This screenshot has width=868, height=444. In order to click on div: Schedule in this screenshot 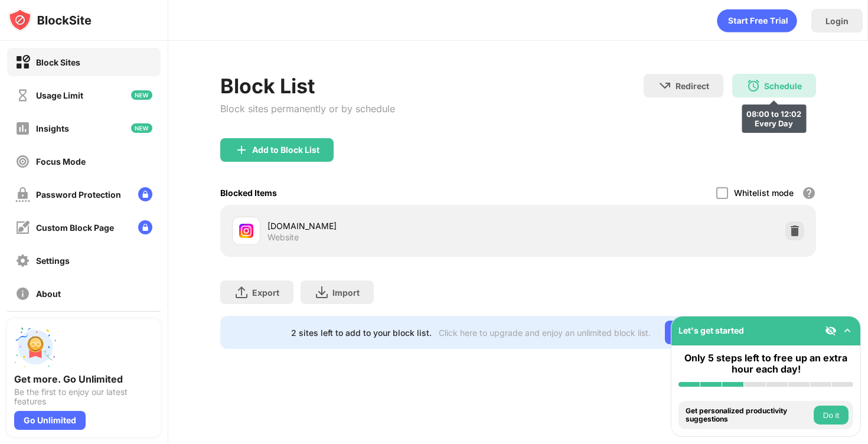, I will do `click(783, 85)`.